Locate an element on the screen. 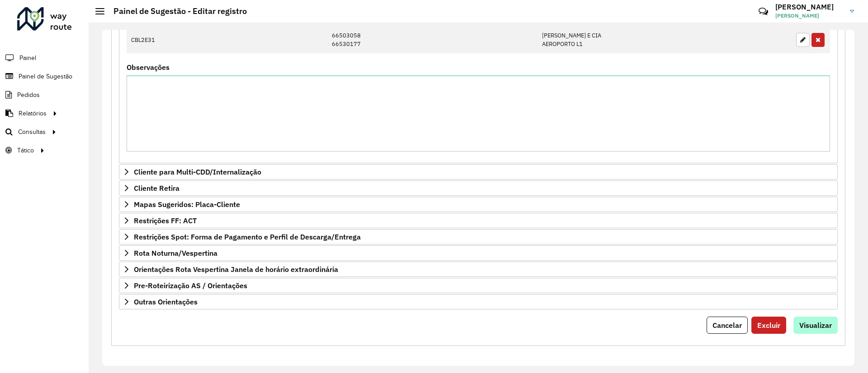 The image size is (868, 373). td: CBL2E31 is located at coordinates (166, 40).